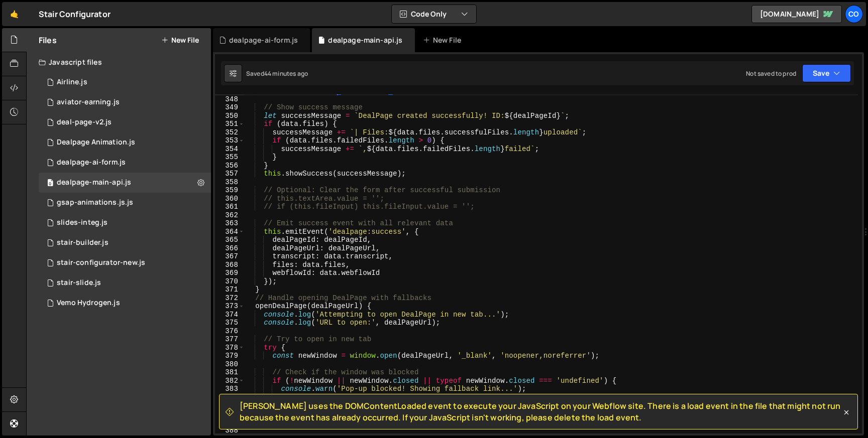  Describe the element at coordinates (230, 265) in the screenshot. I see `div: 368` at that location.